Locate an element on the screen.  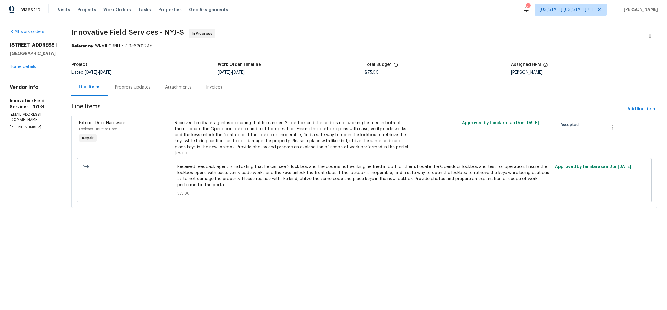
div: Received feedback agent is indicating that he can see 2 lock box and the code is not working he t... is located at coordinates (292, 135).